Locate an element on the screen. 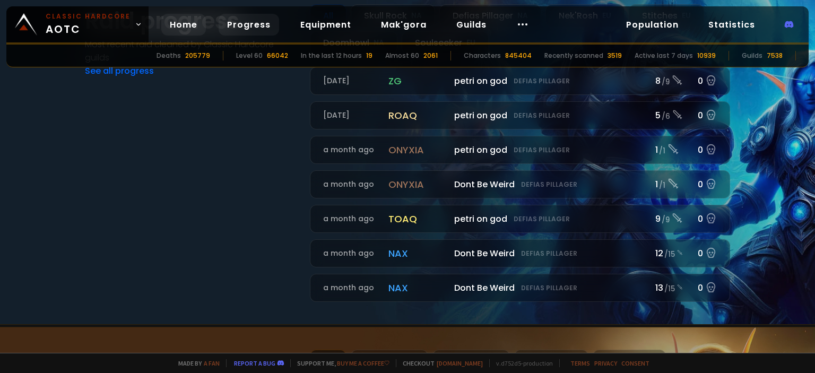 This screenshot has height=373, width=815. div: In the last 12 hours is located at coordinates (331, 56).